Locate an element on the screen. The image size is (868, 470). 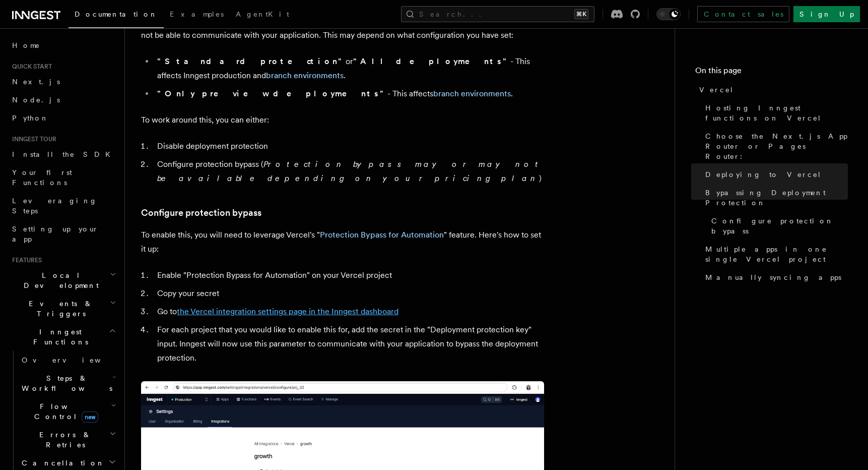
span: Overview is located at coordinates (74, 360).